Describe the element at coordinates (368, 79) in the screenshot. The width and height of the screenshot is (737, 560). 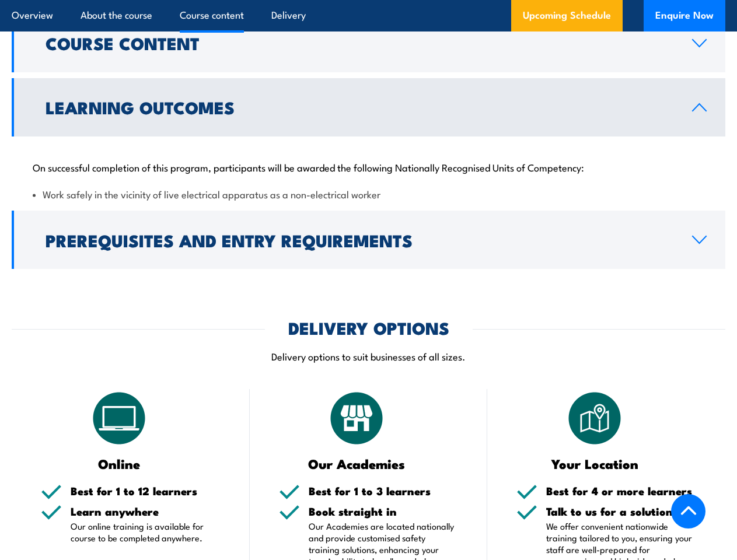
I see `li: Legislation and compliance` at that location.